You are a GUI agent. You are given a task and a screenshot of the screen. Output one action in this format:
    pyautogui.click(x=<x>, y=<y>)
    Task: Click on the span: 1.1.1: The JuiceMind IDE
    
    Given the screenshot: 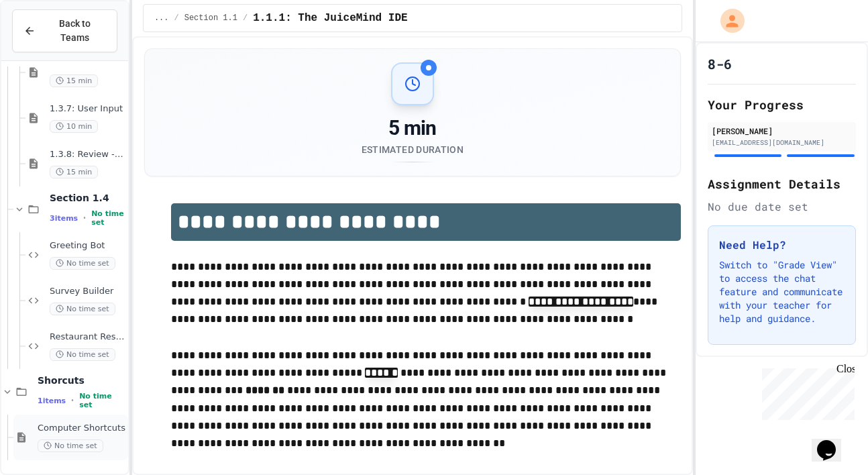 What is the action you would take?
    pyautogui.click(x=330, y=18)
    